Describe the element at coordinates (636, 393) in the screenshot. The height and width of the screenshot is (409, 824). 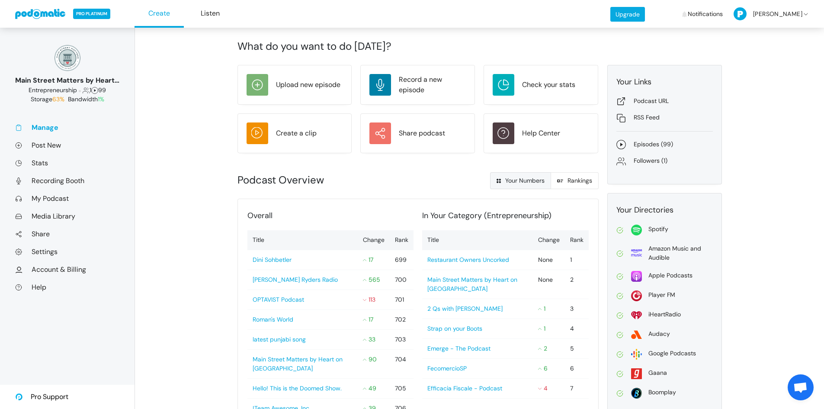
I see `img: boomplay-2b96be17c781bb6067f62690a2aa74937c828758cf5668dffdf1db111eff7552.svg` at that location.